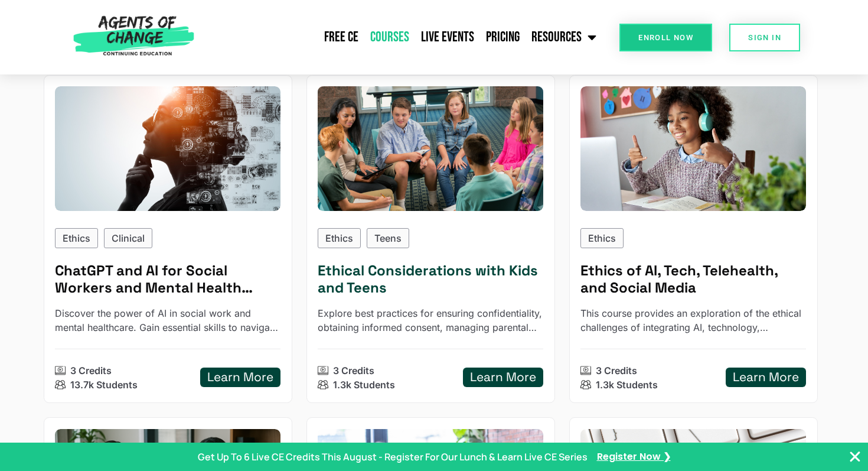 The width and height of the screenshot is (868, 471). Describe the element at coordinates (168, 239) in the screenshot. I see `a: ChatGPT and AI for Social Workers and Mental Health Professionals (3 General CE Credit)EthicsClin...` at that location.